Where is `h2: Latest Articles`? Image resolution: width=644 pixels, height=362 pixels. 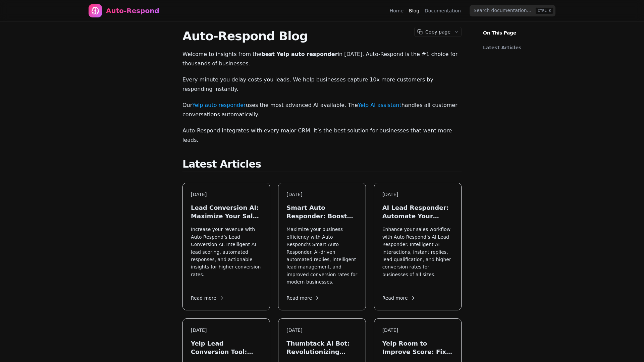
h2: Latest Articles is located at coordinates (322, 165).